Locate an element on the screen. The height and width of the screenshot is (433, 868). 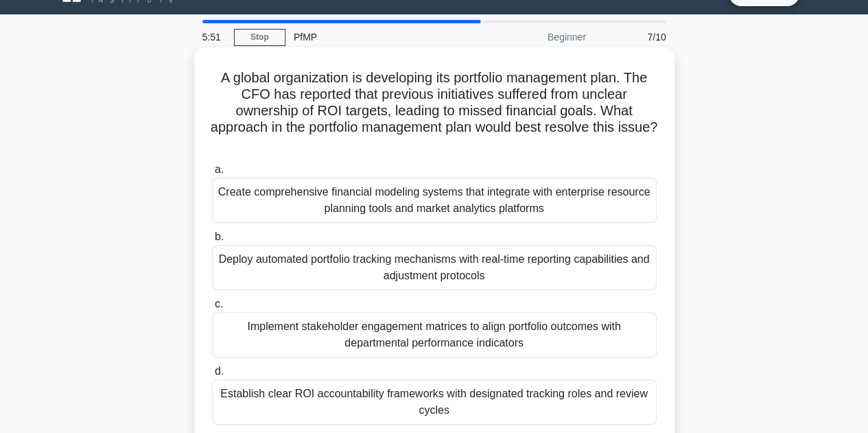
span: d. is located at coordinates (219, 371).